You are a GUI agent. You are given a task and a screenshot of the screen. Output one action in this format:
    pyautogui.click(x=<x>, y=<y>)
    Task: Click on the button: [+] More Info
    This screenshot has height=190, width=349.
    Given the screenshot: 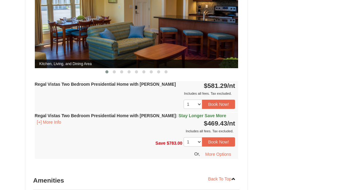 What is the action you would take?
    pyautogui.click(x=49, y=122)
    